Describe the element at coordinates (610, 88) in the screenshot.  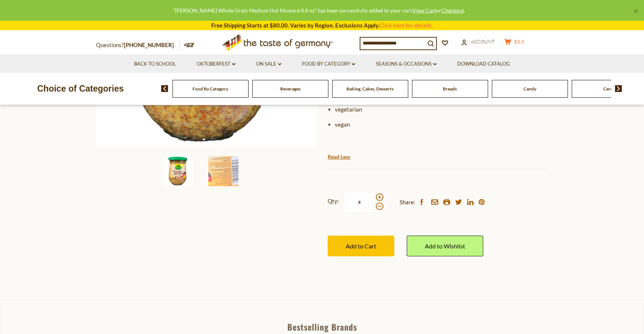
I see `a: Cereal` at that location.